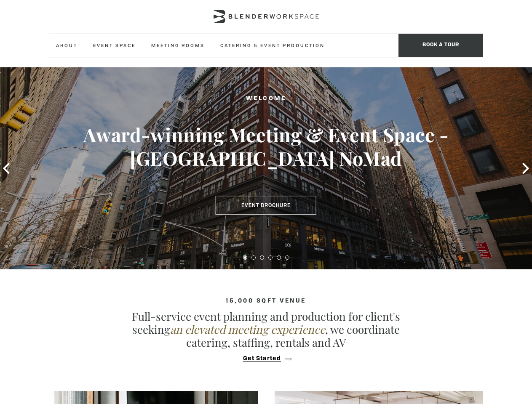 The width and height of the screenshot is (532, 404). I want to click on a: Meeting Rooms, so click(178, 45).